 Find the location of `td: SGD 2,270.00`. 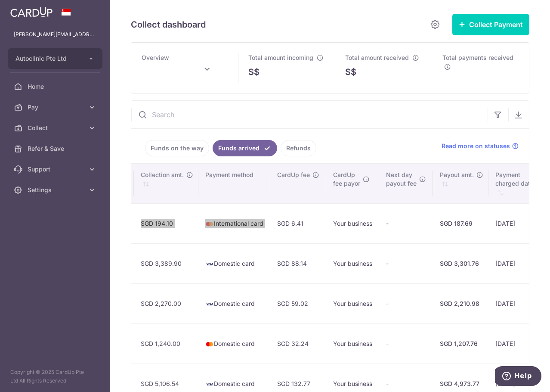

td: SGD 2,270.00 is located at coordinates (166, 303).